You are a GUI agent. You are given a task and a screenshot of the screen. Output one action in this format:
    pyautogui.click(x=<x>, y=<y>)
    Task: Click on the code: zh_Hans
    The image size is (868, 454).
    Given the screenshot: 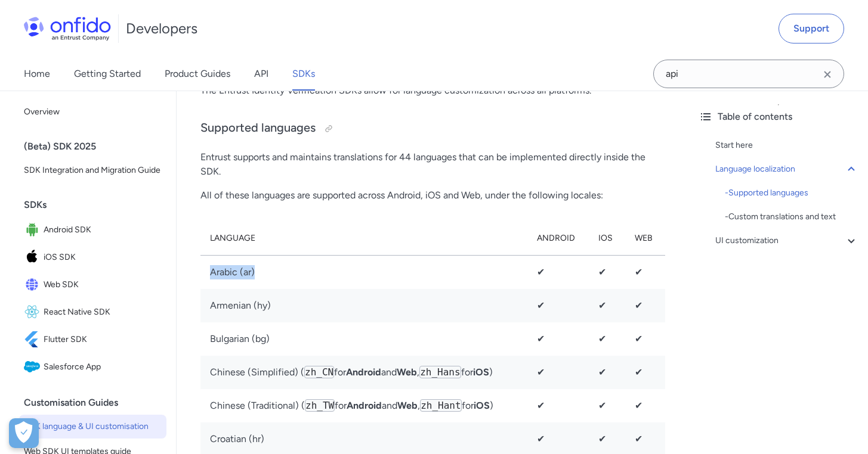 What is the action you would take?
    pyautogui.click(x=439, y=372)
    